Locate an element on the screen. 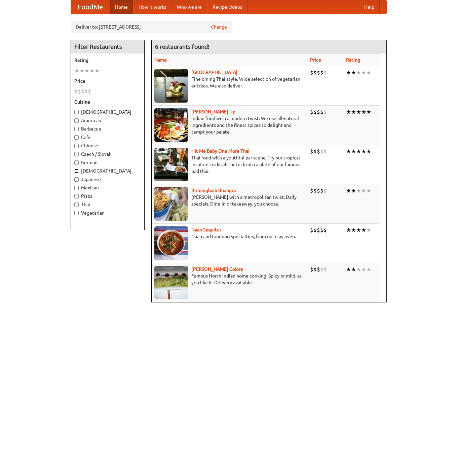 The image size is (457, 476). a: Naan Sequitur is located at coordinates (206, 230).